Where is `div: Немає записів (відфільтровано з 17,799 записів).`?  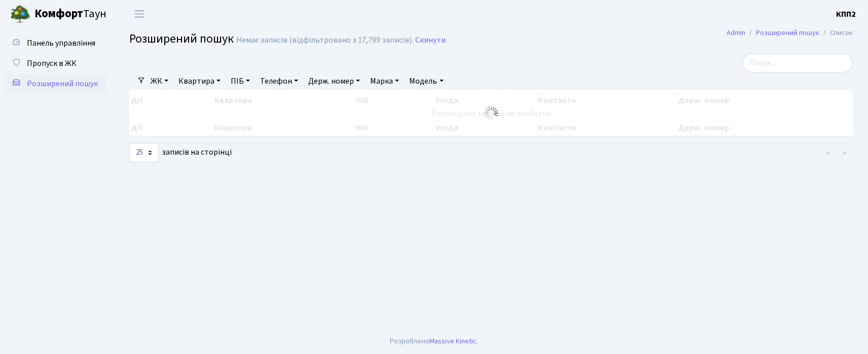
div: Немає записів (відфільтровано з 17,799 записів). is located at coordinates (325, 40).